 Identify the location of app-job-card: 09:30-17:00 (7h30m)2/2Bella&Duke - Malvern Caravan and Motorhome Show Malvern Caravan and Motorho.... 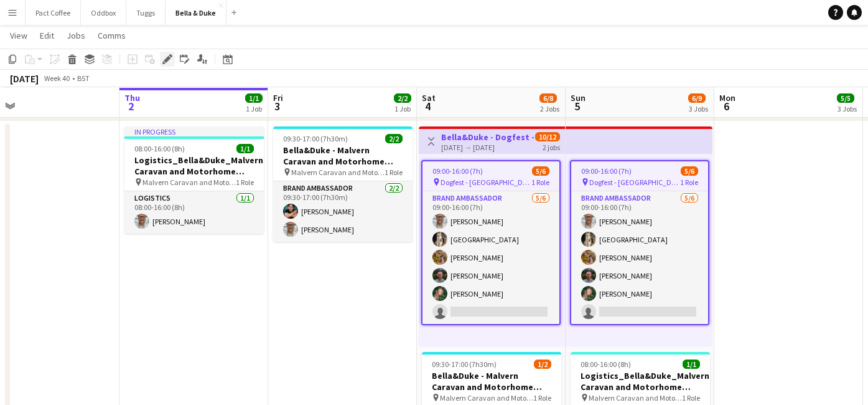
(343, 184).